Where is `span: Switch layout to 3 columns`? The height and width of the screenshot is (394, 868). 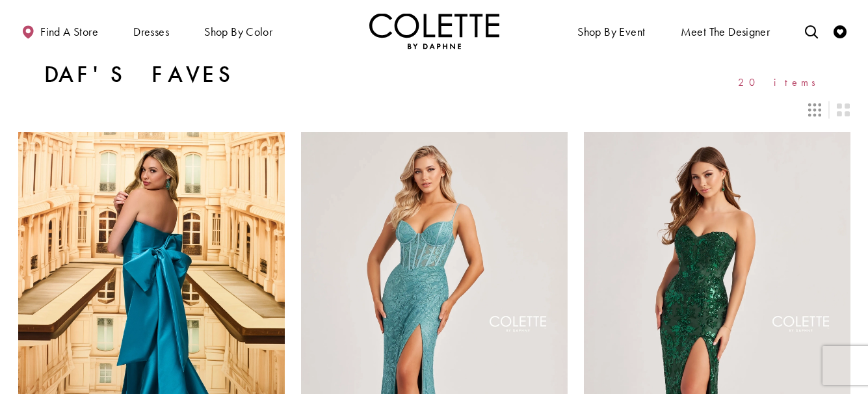
span: Switch layout to 3 columns is located at coordinates (814, 110).